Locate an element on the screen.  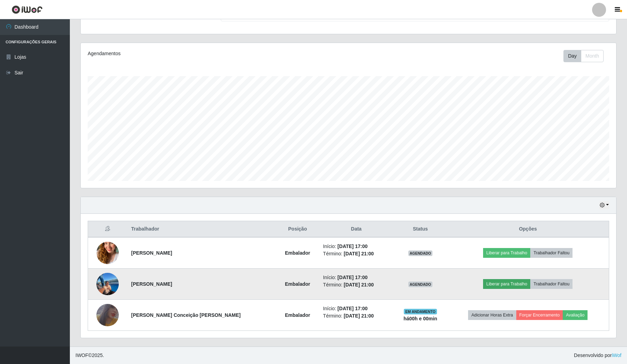
span: IWOF is located at coordinates (82, 355).